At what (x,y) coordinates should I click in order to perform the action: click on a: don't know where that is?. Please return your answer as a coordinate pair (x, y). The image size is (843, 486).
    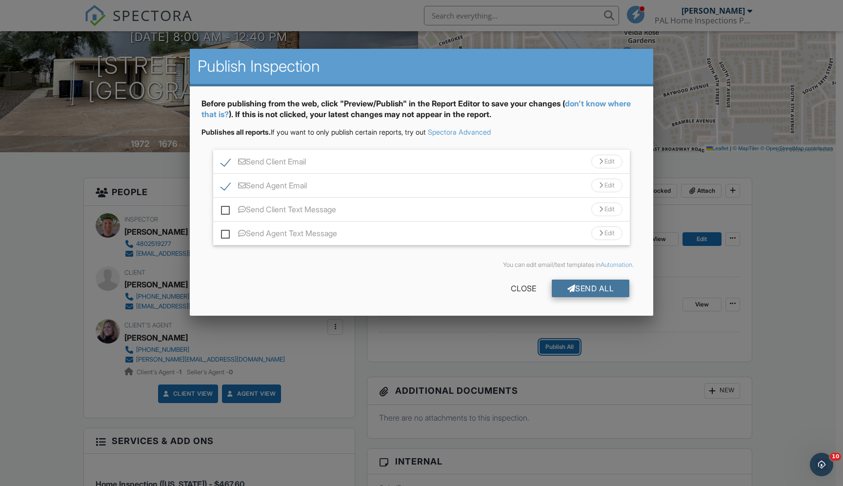
    Looking at the image, I should click on (416, 109).